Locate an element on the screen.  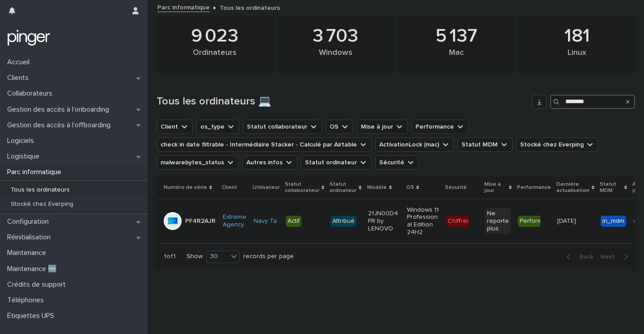
p: PF4R2AJR is located at coordinates (200, 221).